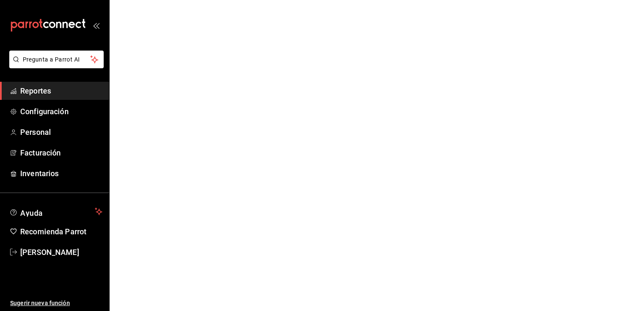 This screenshot has height=311, width=644. I want to click on span: Pregunta a Parrot AI, so click(56, 60).